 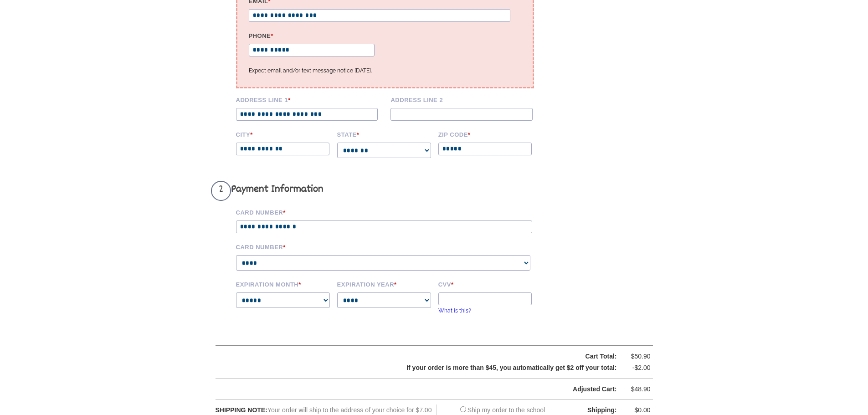 What do you see at coordinates (465, 100) in the screenshot?
I see `label: Address Line 2` at bounding box center [465, 100].